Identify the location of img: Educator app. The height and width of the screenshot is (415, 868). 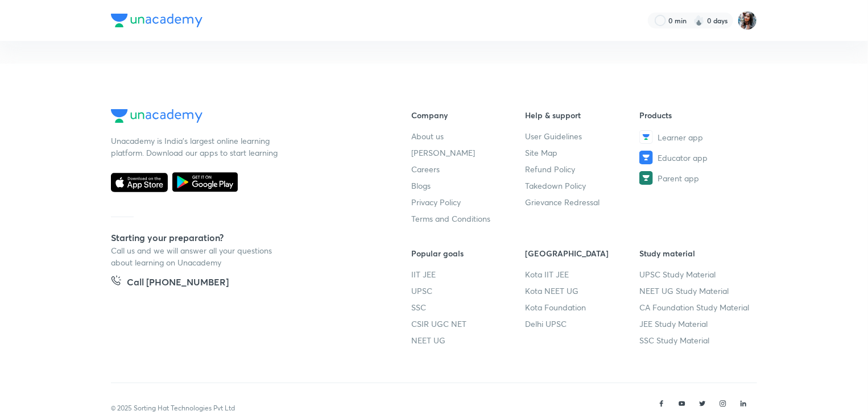
(646, 157).